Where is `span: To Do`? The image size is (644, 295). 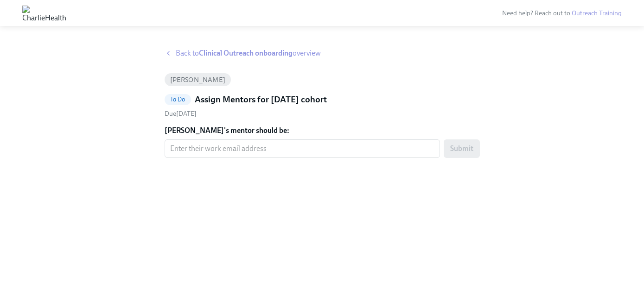 span: To Do is located at coordinates (177, 99).